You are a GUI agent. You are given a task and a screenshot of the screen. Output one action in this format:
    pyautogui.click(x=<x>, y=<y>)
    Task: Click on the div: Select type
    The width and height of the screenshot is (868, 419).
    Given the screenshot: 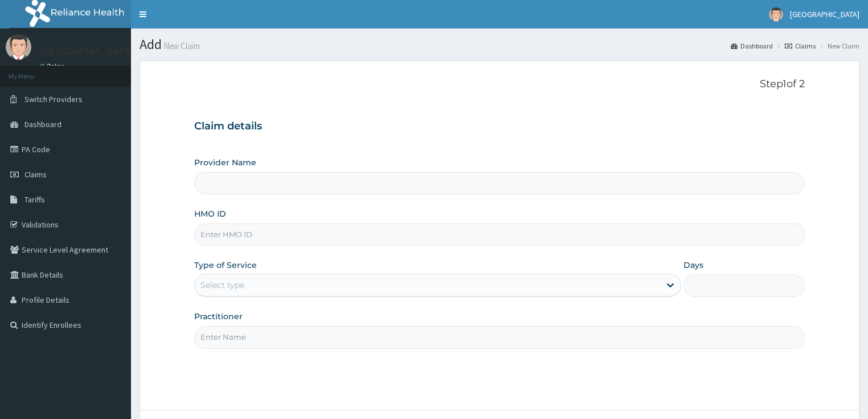 What is the action you would take?
    pyautogui.click(x=222, y=285)
    